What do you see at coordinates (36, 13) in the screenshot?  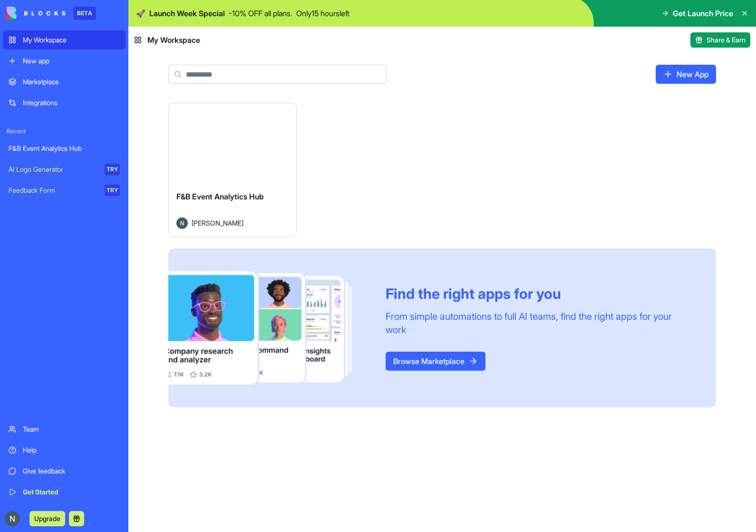 I see `img: logo` at bounding box center [36, 13].